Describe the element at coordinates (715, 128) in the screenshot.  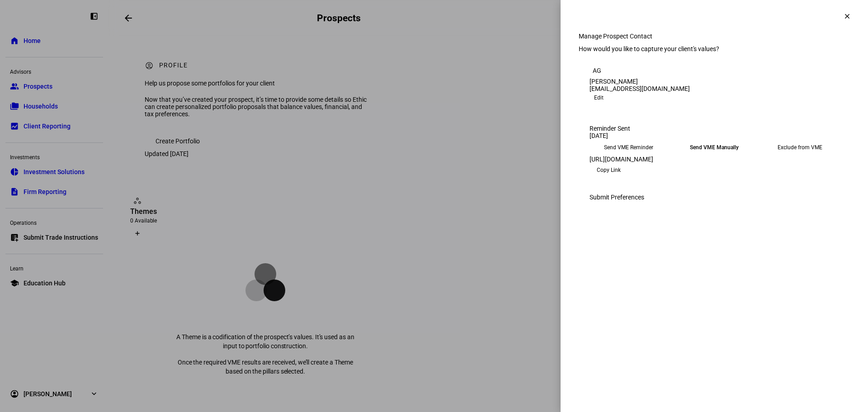
I see `div: Reminder Sent` at that location.